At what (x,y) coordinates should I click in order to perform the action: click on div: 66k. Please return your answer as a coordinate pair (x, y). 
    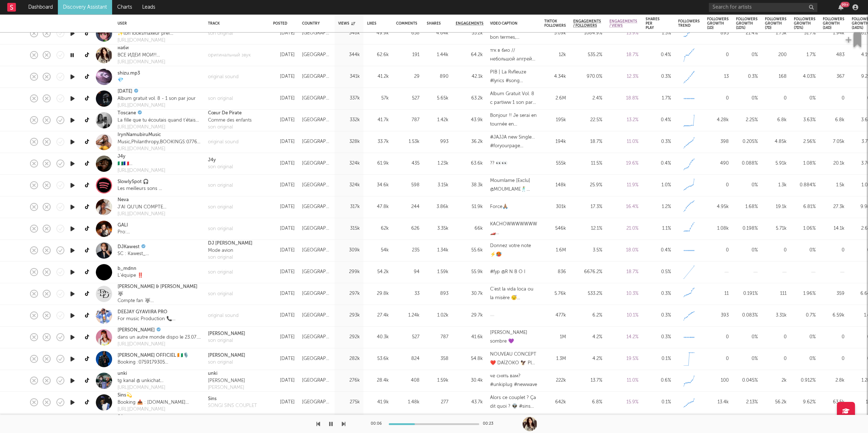
    Looking at the image, I should click on (469, 229).